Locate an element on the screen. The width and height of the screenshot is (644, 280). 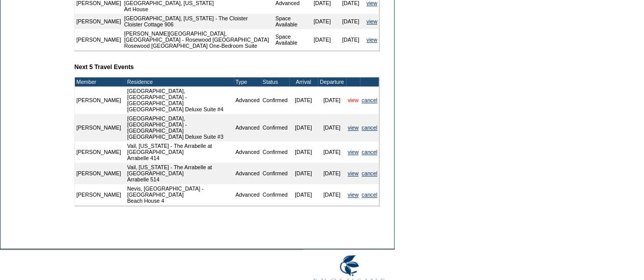
td: Member is located at coordinates (99, 82).